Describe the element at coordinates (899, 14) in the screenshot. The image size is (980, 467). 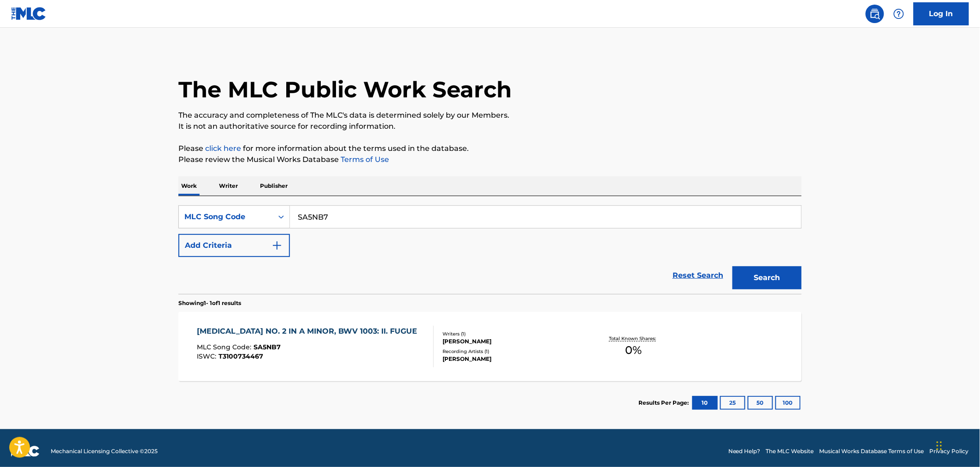
I see `img: help` at that location.